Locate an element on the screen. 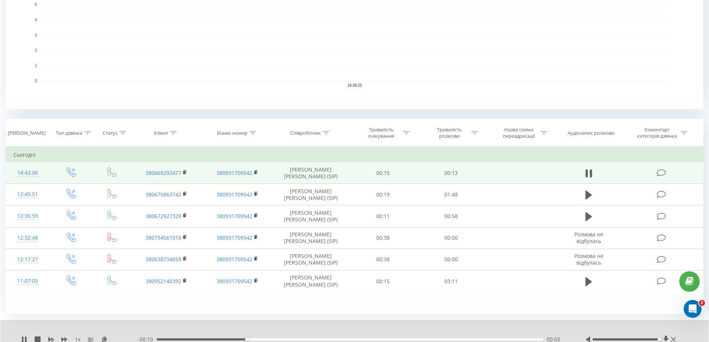  div: Тип дзвінка is located at coordinates (69, 133).